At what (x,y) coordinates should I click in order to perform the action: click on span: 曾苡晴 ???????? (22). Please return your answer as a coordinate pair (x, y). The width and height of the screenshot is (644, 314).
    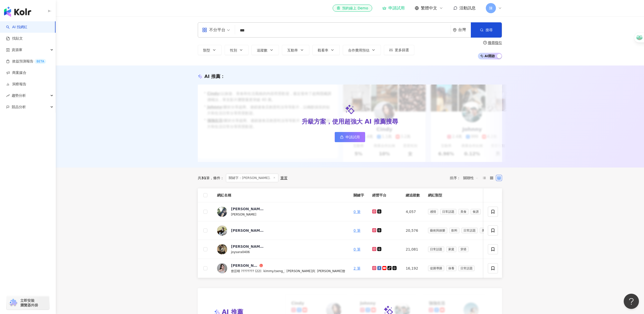
    Looking at the image, I should click on (246, 271).